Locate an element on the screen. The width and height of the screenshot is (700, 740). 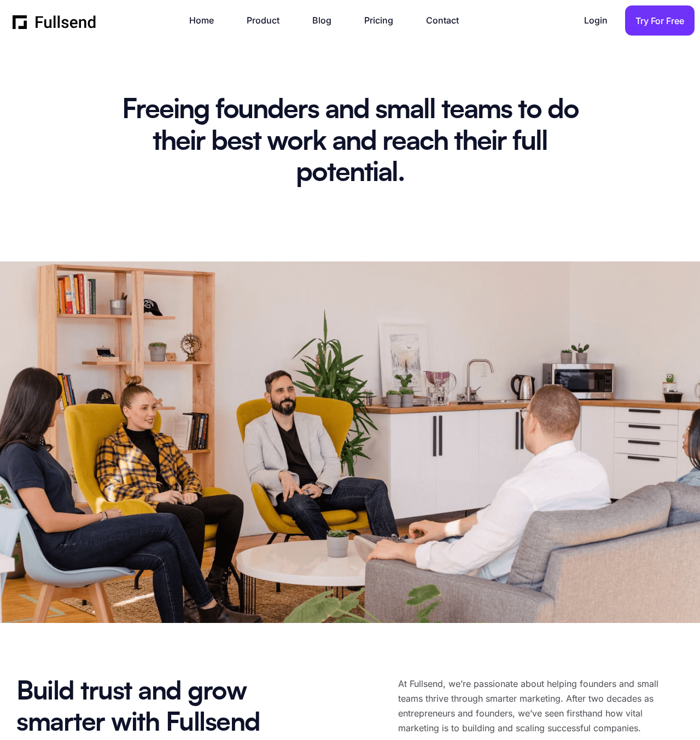
a: Pricing is located at coordinates (384, 20).